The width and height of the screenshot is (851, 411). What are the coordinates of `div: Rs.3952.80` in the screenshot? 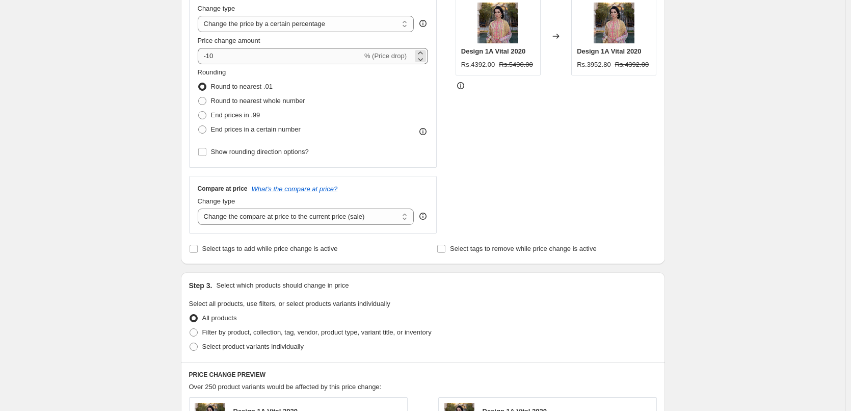 It's located at (593, 65).